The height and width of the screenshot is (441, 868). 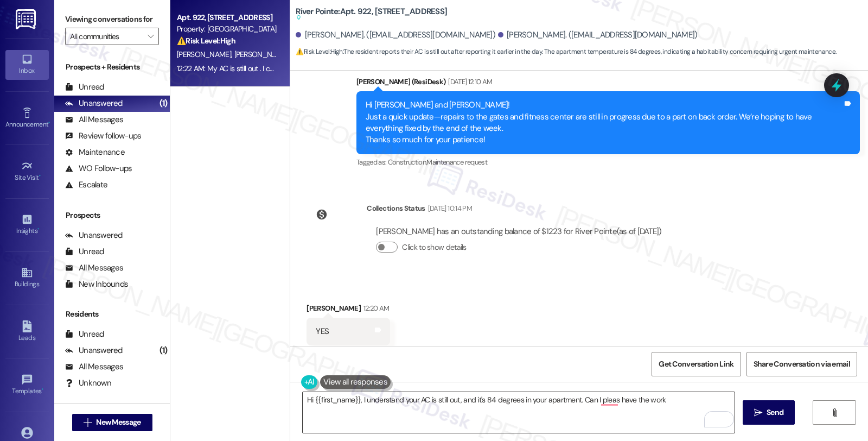 I want to click on a: Insights •, so click(x=27, y=225).